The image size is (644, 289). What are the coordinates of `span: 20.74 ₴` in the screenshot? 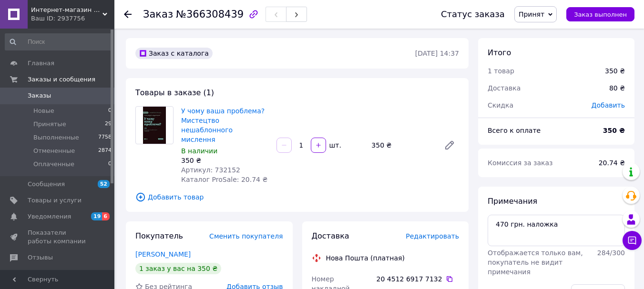 It's located at (611, 163).